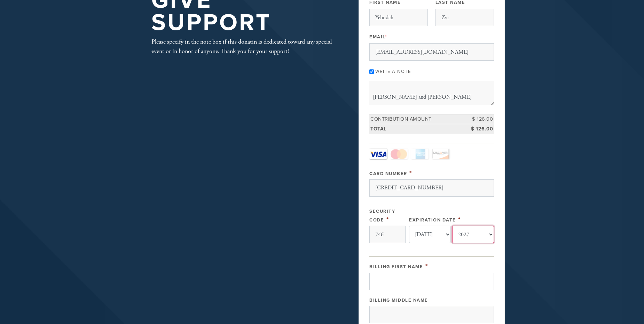 The width and height of the screenshot is (644, 324). What do you see at coordinates (244, 46) in the screenshot?
I see `div: Please specify in the note box if this donatin is dedicated toward any special event or in honor ...` at bounding box center [244, 46].